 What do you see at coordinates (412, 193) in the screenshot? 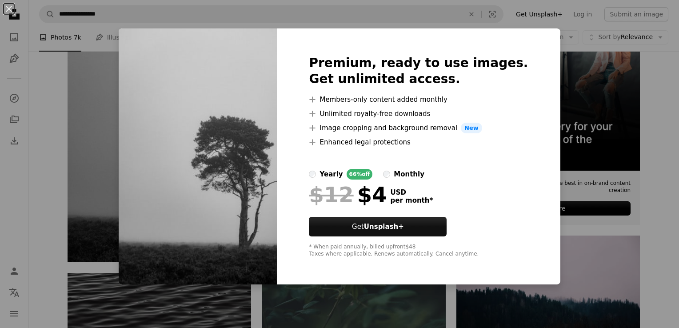
I see `span: USD` at bounding box center [412, 193].